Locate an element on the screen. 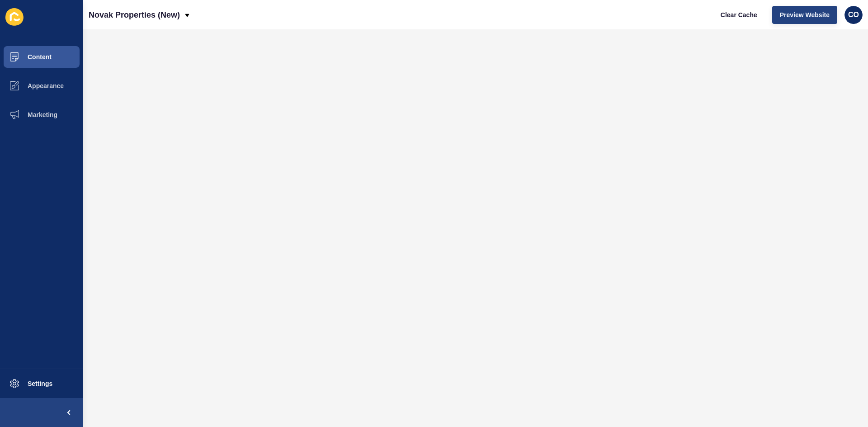 This screenshot has width=868, height=427. span: Clear Cache is located at coordinates (739, 15).